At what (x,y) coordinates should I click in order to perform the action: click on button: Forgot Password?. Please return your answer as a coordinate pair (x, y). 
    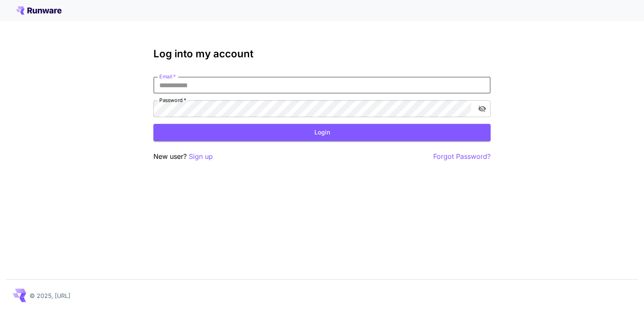
    Looking at the image, I should click on (462, 156).